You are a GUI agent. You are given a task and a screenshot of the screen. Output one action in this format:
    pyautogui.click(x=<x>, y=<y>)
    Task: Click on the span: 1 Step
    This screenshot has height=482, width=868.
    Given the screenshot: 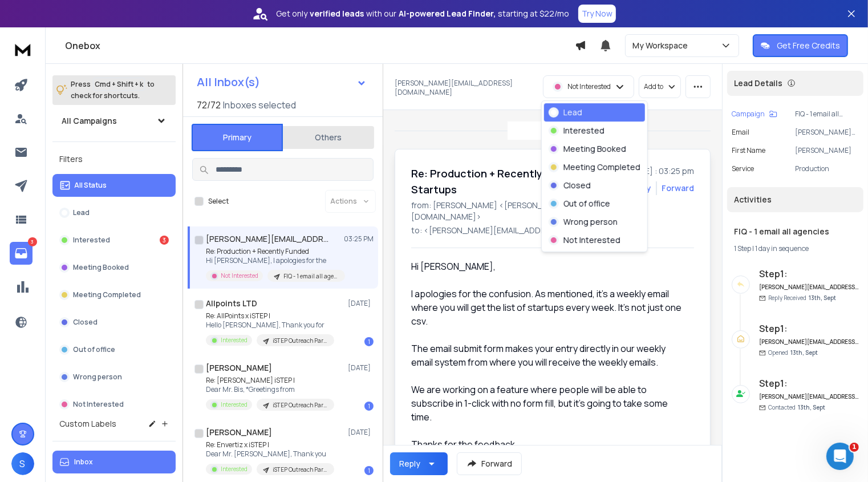 What is the action you would take?
    pyautogui.click(x=742, y=248)
    